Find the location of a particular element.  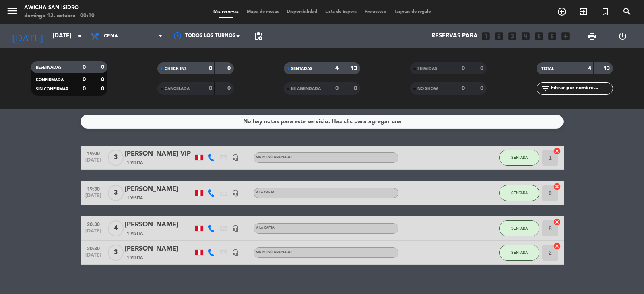

span: Lista de Espera is located at coordinates (341, 12).